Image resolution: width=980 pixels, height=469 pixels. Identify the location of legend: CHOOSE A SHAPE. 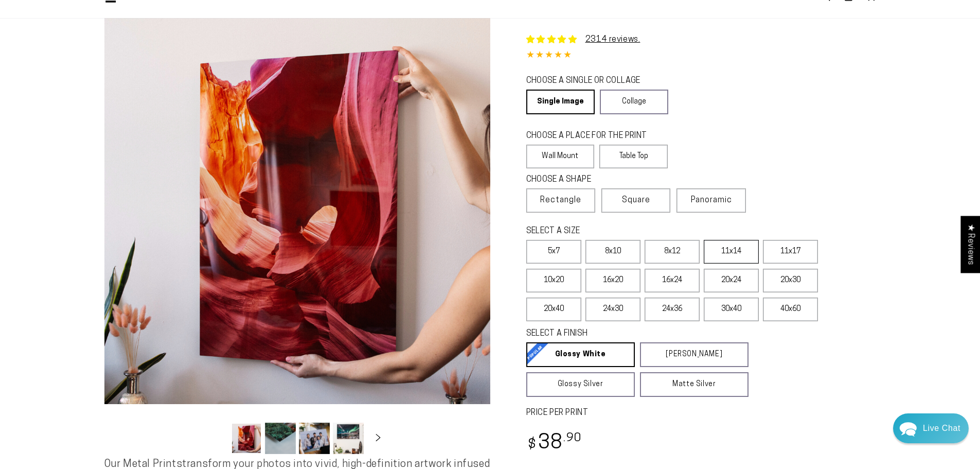
(593, 179).